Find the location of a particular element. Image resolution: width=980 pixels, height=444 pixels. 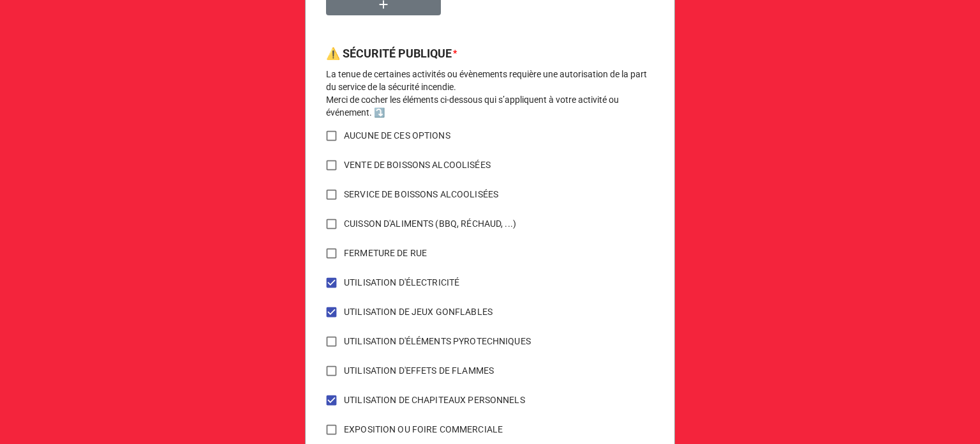

span: AUCUNE DE CES OPTIONS is located at coordinates (397, 135).